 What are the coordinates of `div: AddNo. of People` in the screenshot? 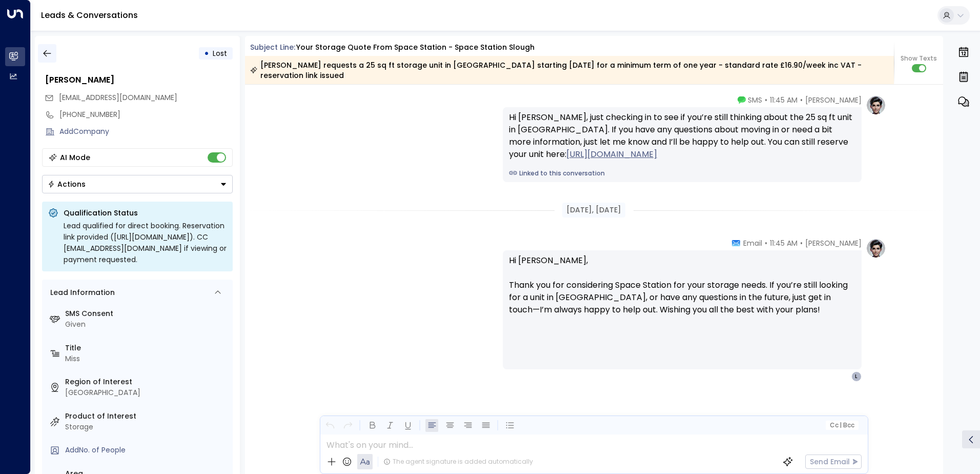 It's located at (146, 450).